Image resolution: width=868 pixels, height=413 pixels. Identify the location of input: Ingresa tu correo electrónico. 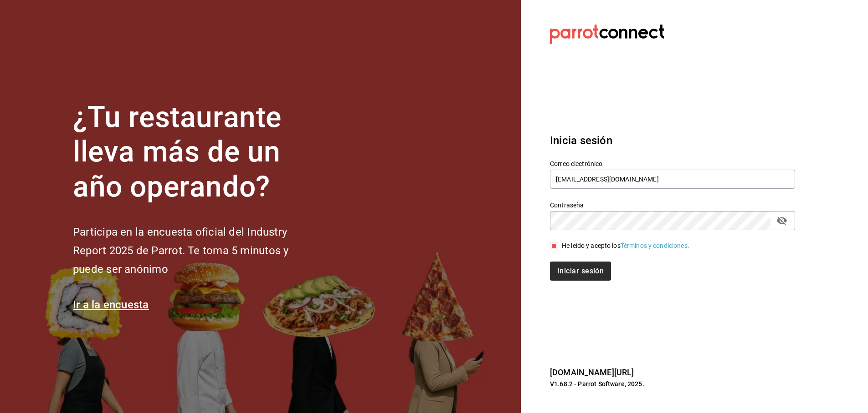
(672, 180).